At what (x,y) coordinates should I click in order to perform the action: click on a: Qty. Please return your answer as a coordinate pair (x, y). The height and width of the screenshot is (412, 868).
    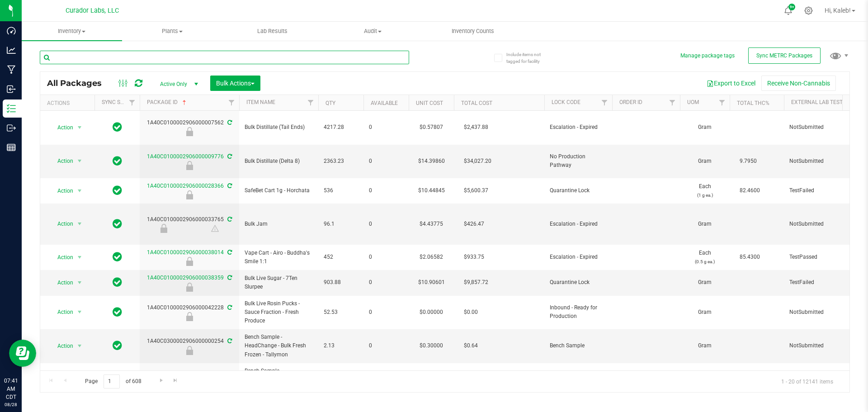
    Looking at the image, I should click on (330, 103).